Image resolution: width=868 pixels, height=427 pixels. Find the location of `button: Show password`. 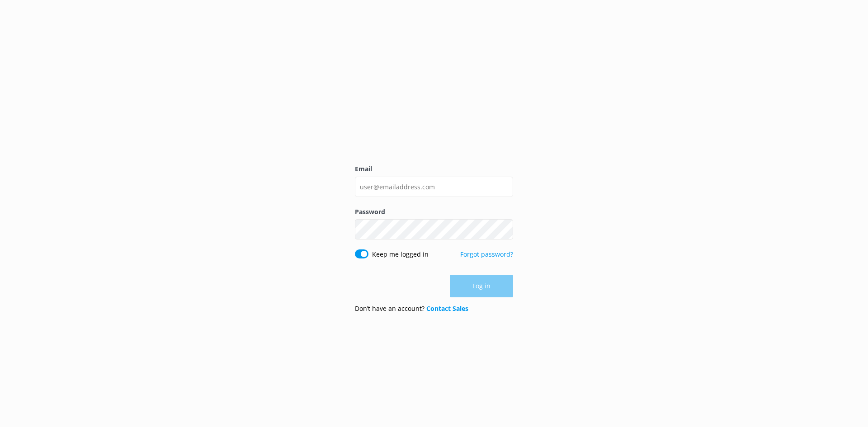

button: Show password is located at coordinates (504, 229).